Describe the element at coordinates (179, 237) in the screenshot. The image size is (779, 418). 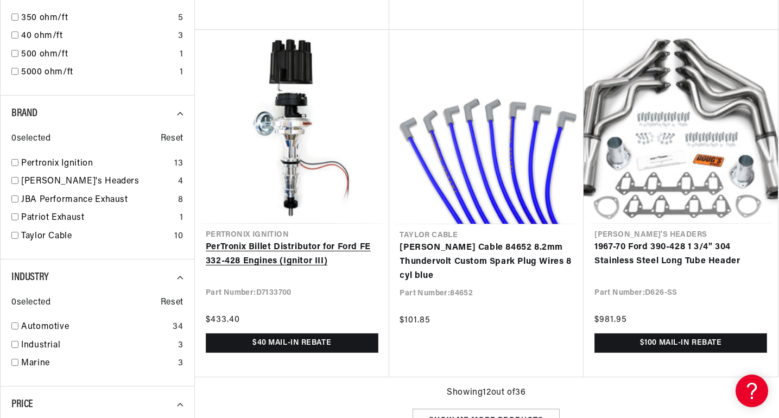
I see `div: 10` at that location.